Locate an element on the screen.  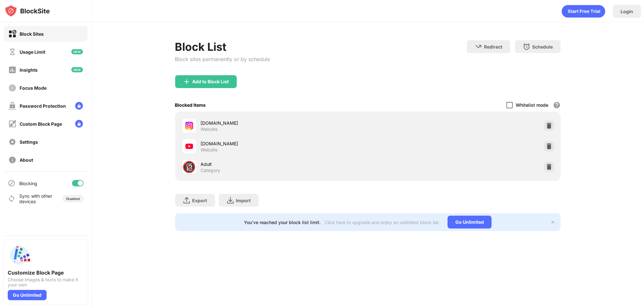
div: Custom Block Page is located at coordinates (41, 124).